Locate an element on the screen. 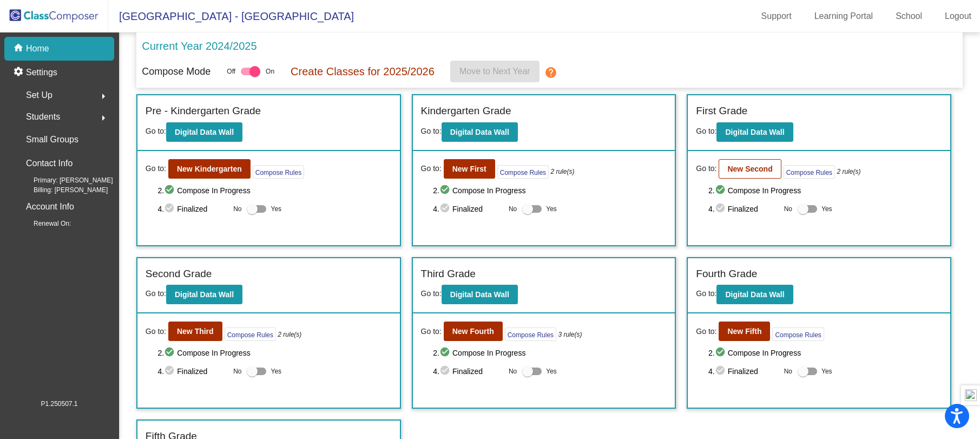 The image size is (980, 439). b: New Third is located at coordinates (196, 332).